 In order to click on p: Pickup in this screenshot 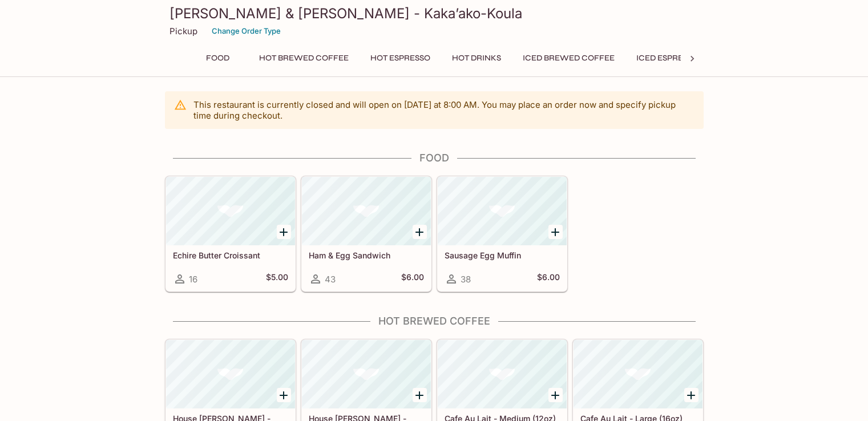, I will do `click(183, 31)`.